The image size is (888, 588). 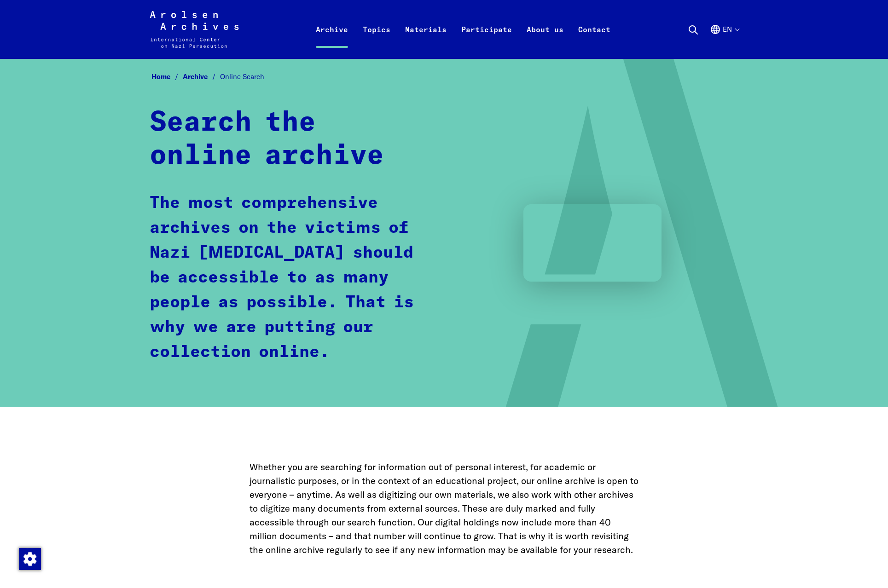 I want to click on button: English, language selection, so click(x=724, y=40).